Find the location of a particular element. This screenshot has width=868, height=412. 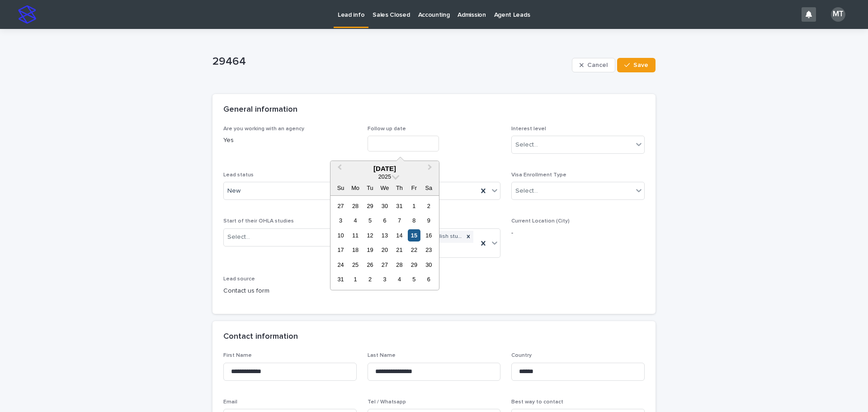

div: Choose Sunday, August 17th, 2025 is located at coordinates (340, 250).